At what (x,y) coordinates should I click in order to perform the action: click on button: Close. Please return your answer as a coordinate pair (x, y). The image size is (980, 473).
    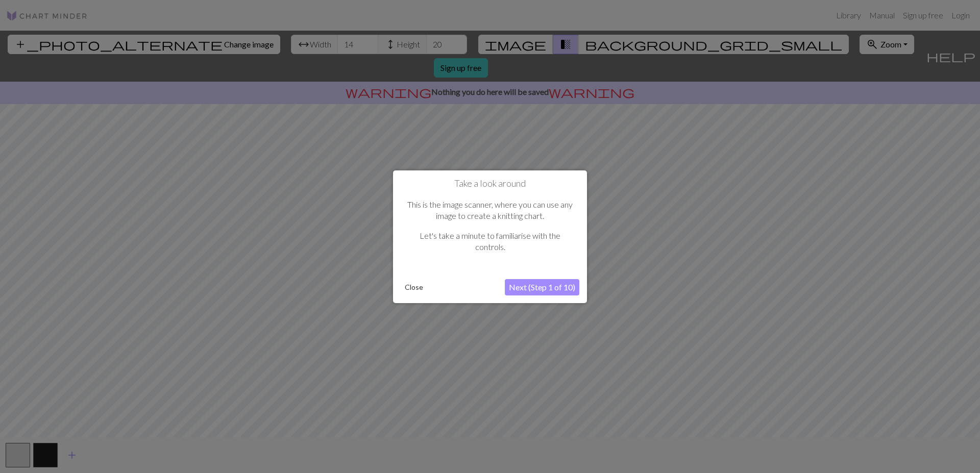
    Looking at the image, I should click on (414, 287).